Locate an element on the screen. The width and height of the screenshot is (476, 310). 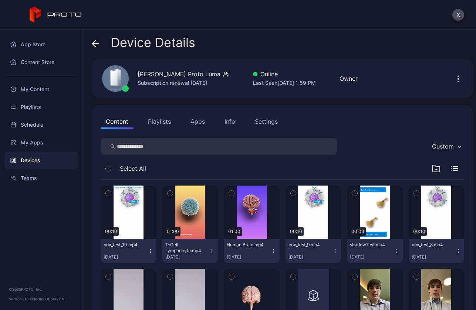
a: My Apps is located at coordinates (41, 142).